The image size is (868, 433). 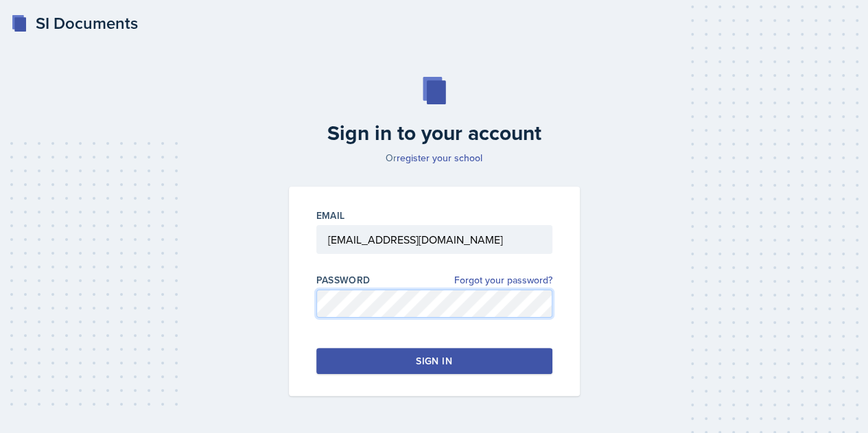 What do you see at coordinates (439, 158) in the screenshot?
I see `a: register your school` at bounding box center [439, 158].